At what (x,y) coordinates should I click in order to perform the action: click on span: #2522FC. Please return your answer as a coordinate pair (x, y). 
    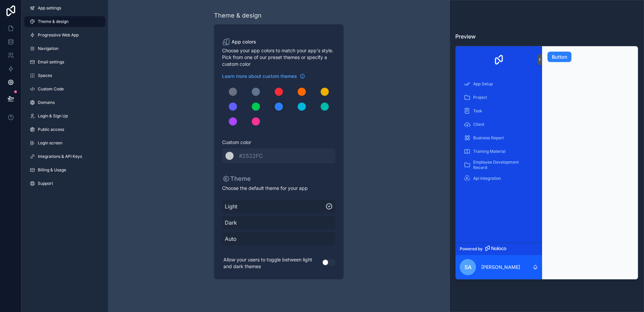
    Looking at the image, I should click on (251, 156).